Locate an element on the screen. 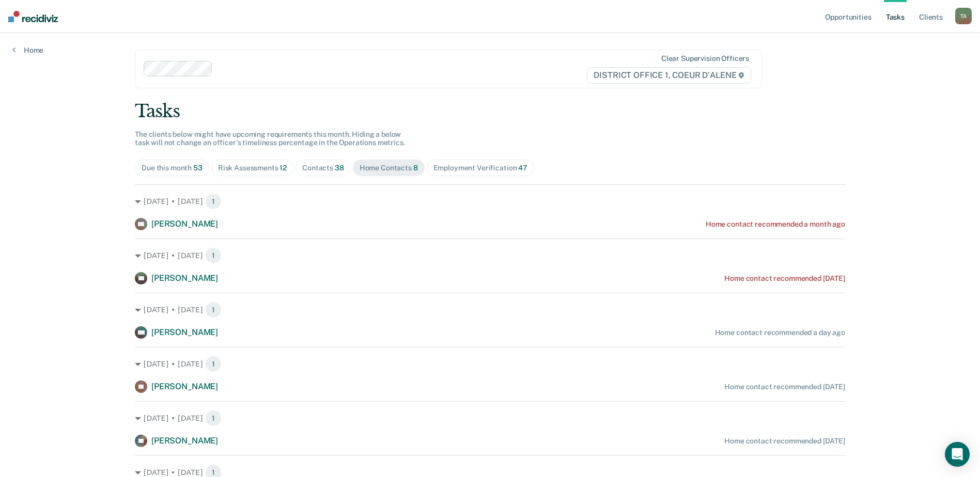 The image size is (980, 477). span: The clients below might have upcoming requirements this month. Hiding a below task will not chang... is located at coordinates (270, 139).